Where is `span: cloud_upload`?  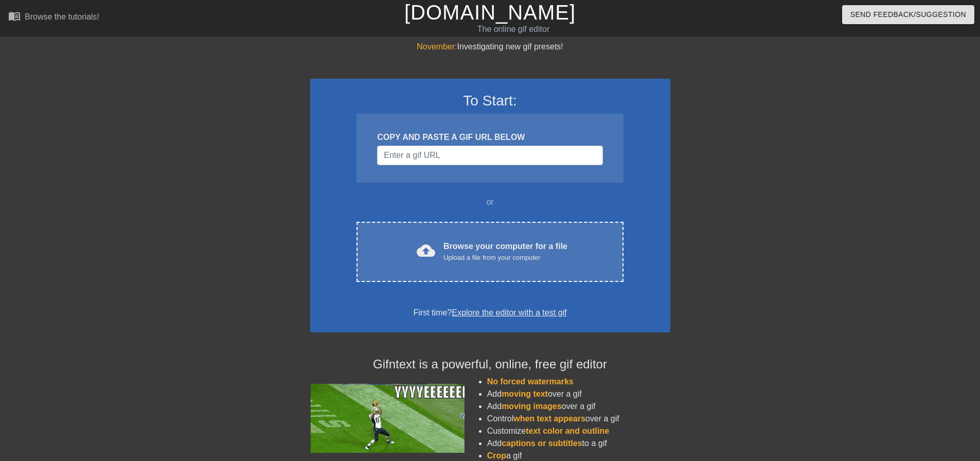 span: cloud_upload is located at coordinates (426, 250).